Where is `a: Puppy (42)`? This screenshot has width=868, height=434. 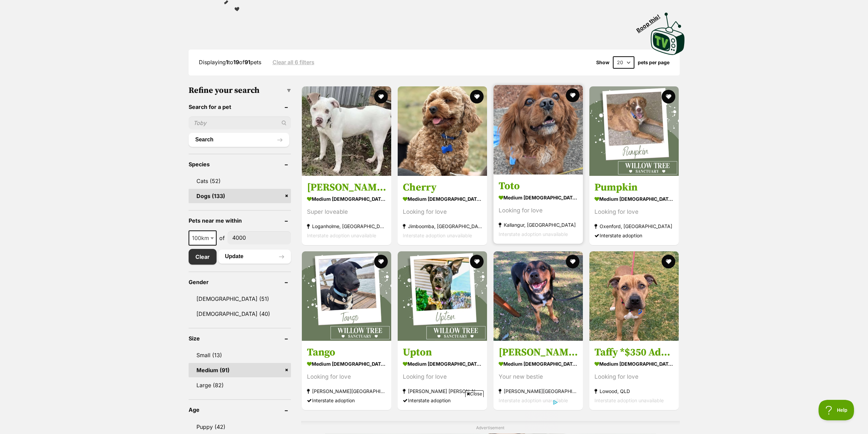 a: Puppy (42) is located at coordinates (240, 427).